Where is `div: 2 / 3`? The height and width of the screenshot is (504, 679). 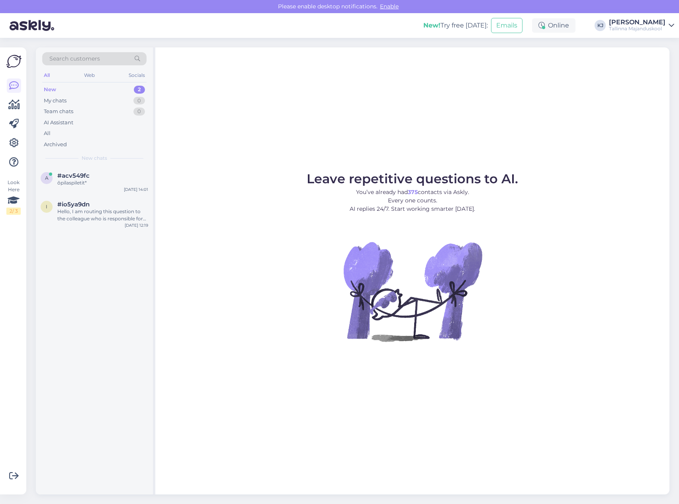
div: 2 / 3 is located at coordinates (14, 211).